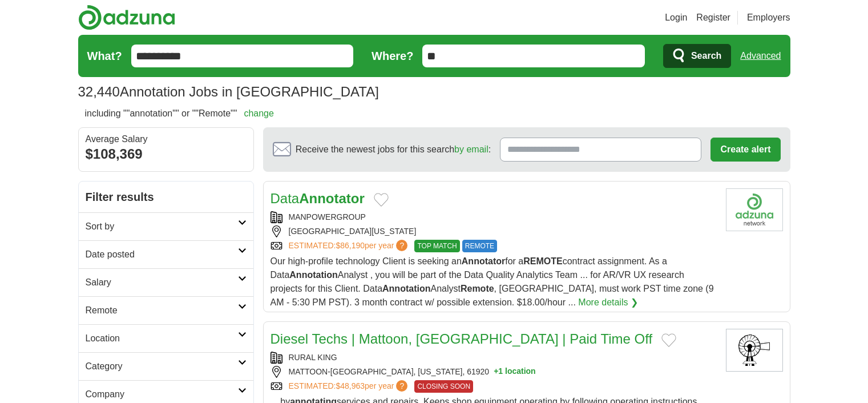  I want to click on strong: Remote, so click(477, 289).